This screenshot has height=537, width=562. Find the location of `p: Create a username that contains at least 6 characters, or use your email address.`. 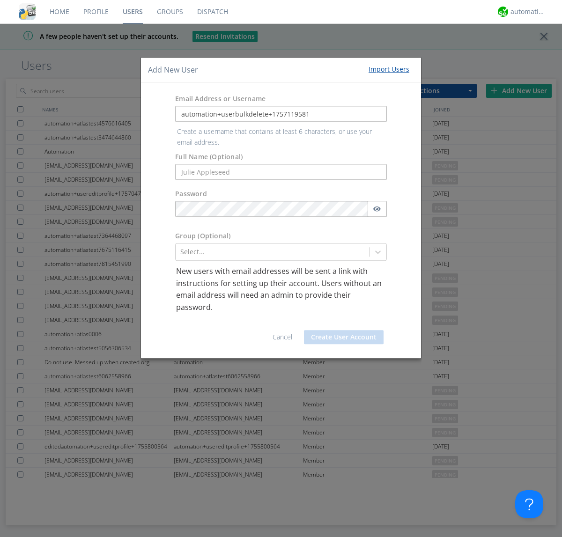

p: Create a username that contains at least 6 characters, or use your email address. is located at coordinates (280, 137).